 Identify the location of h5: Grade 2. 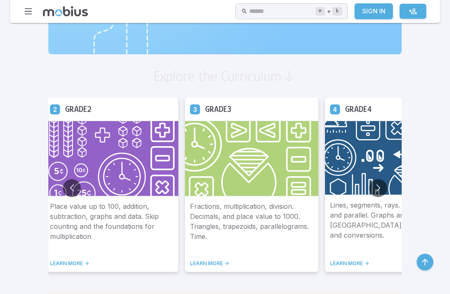
(78, 109).